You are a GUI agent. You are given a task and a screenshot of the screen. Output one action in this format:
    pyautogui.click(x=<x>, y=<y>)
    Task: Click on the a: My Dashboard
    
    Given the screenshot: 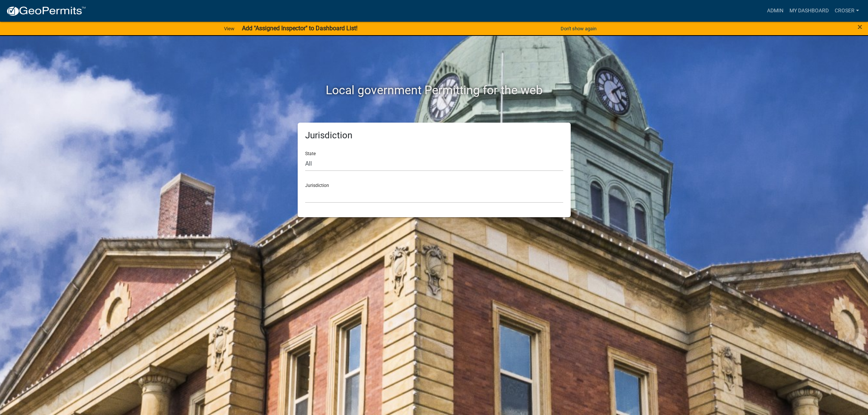 What is the action you would take?
    pyautogui.click(x=809, y=11)
    